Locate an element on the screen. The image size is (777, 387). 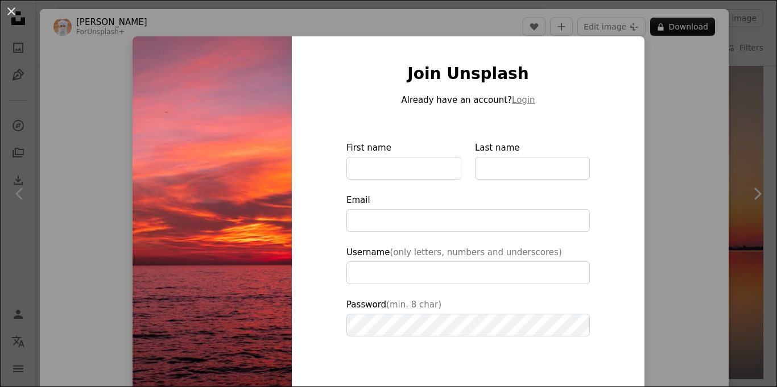
label: Last name is located at coordinates (532, 160).